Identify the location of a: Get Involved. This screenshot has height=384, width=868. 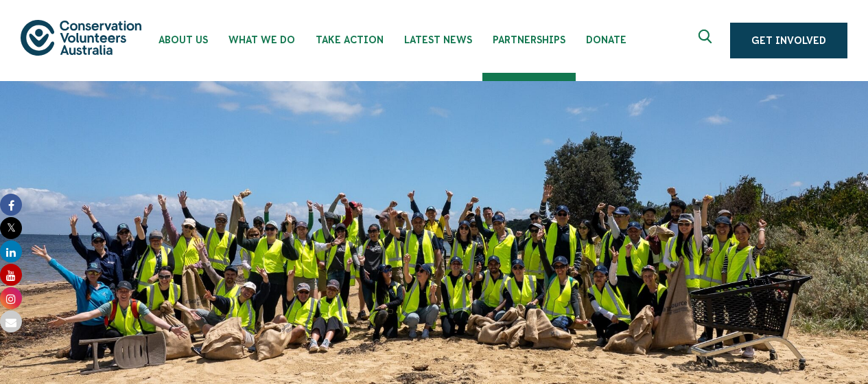
(788, 41).